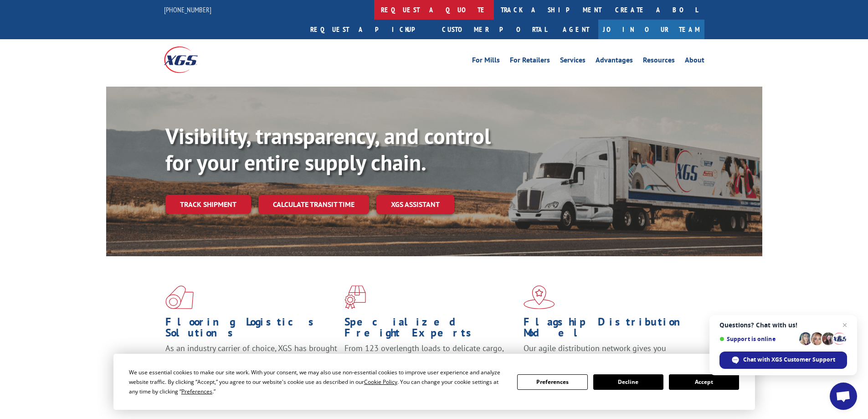  I want to click on div: Cookie Consent Prompt, so click(434, 382).